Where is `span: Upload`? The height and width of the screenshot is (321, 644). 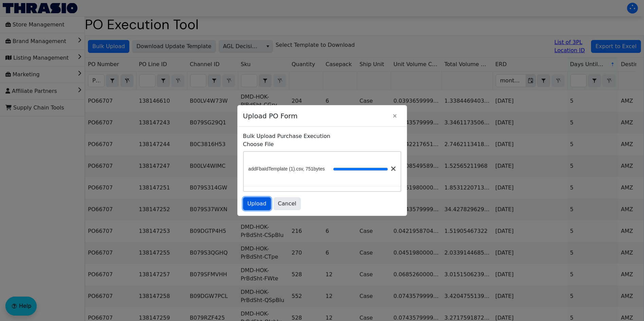
span: Upload is located at coordinates (257, 204).